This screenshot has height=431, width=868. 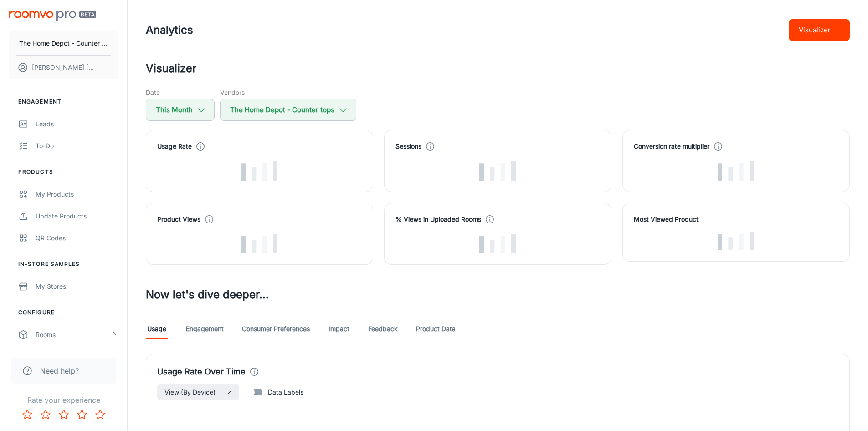 I want to click on a: Engagement, so click(x=205, y=328).